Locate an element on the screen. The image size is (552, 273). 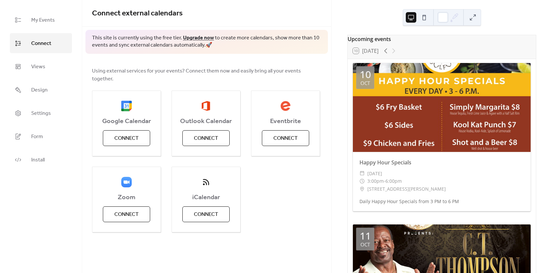
a: Design is located at coordinates (41, 90).